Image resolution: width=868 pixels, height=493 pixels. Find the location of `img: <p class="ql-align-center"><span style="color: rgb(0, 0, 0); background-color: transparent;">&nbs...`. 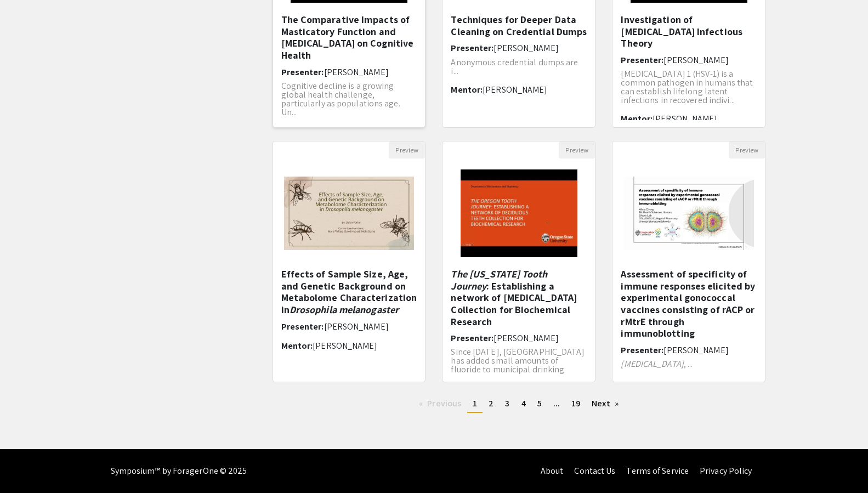

img: <p class="ql-align-center"><span style="color: rgb(0, 0, 0); background-color: transparent;">&nbs... is located at coordinates (349, 213).